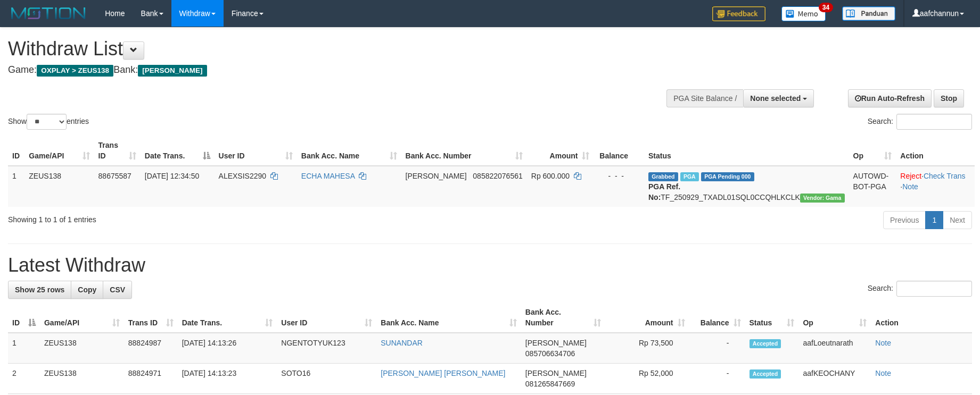 This screenshot has width=980, height=395. Describe the element at coordinates (834, 379) in the screenshot. I see `td: aafKEOCHANY` at that location.